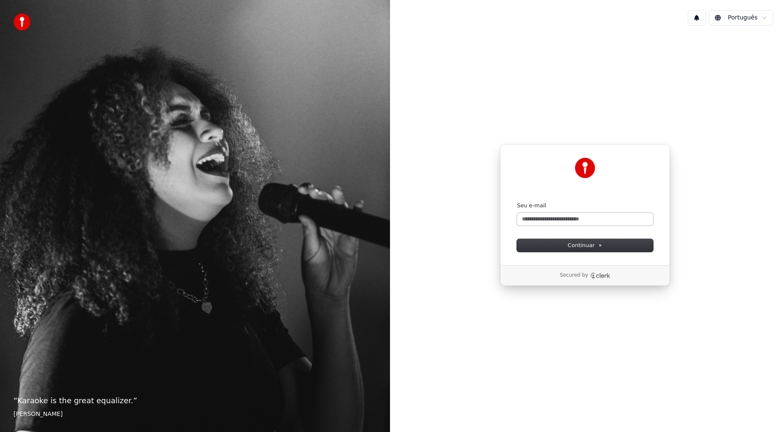 The width and height of the screenshot is (780, 432). Describe the element at coordinates (585, 245) in the screenshot. I see `button: Continuar` at that location.